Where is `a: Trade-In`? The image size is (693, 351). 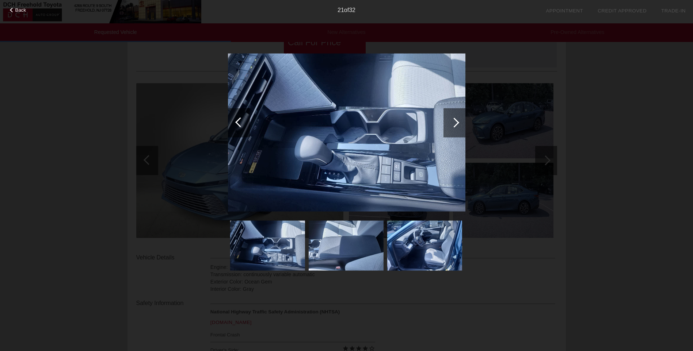
a: Trade-In is located at coordinates (673, 11).